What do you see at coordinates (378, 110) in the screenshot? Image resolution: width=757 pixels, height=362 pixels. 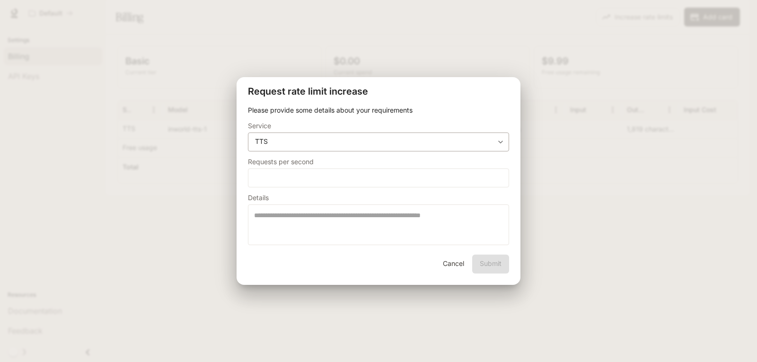 I see `p: Please provide some details about your requirements` at bounding box center [378, 110].